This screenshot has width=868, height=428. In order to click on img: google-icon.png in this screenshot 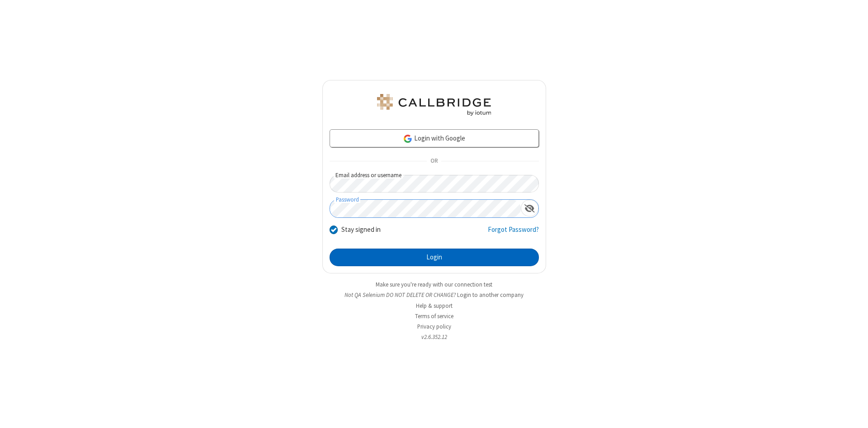, I will do `click(407, 139)`.